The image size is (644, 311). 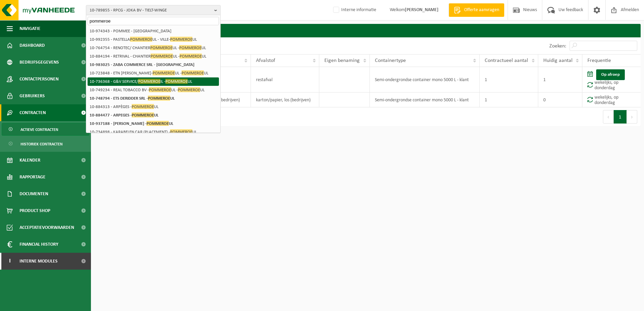 I want to click on span: Product Shop, so click(x=35, y=211).